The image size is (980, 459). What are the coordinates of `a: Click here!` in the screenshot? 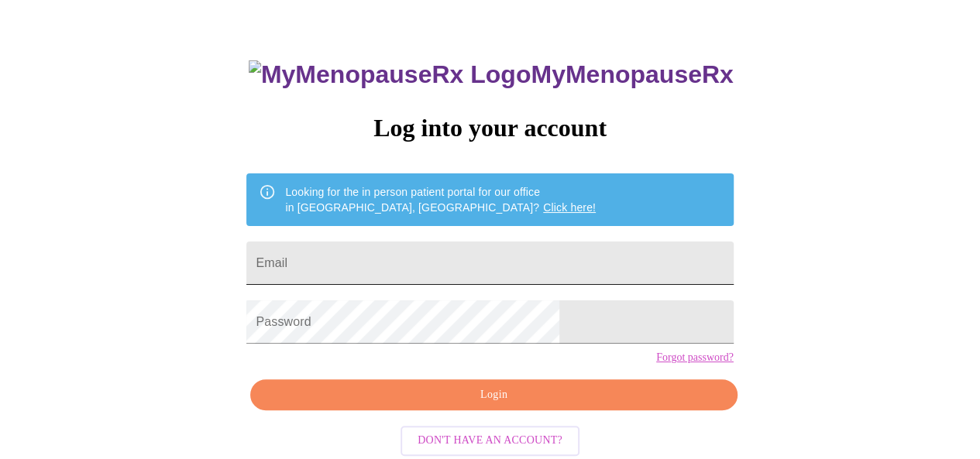 It's located at (569, 207).